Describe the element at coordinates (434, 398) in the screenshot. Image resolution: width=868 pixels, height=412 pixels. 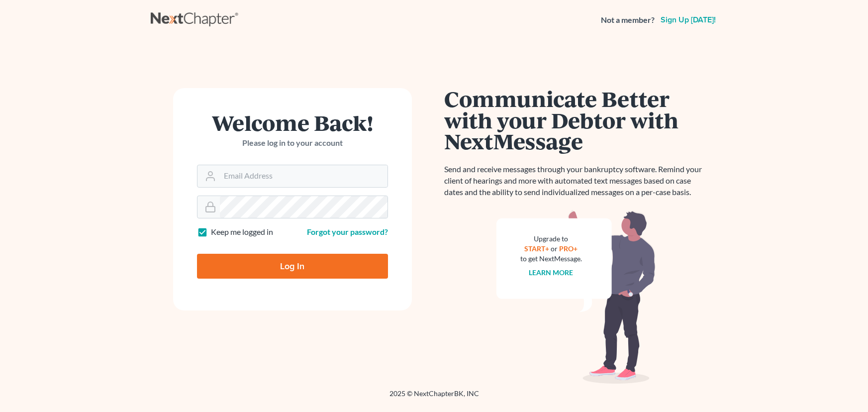
I see `div: 2025 © NextChapterBK, INC` at that location.